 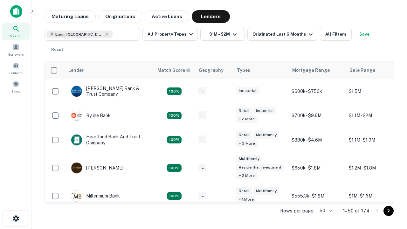 I want to click on div: Mortgage Range, so click(x=311, y=70).